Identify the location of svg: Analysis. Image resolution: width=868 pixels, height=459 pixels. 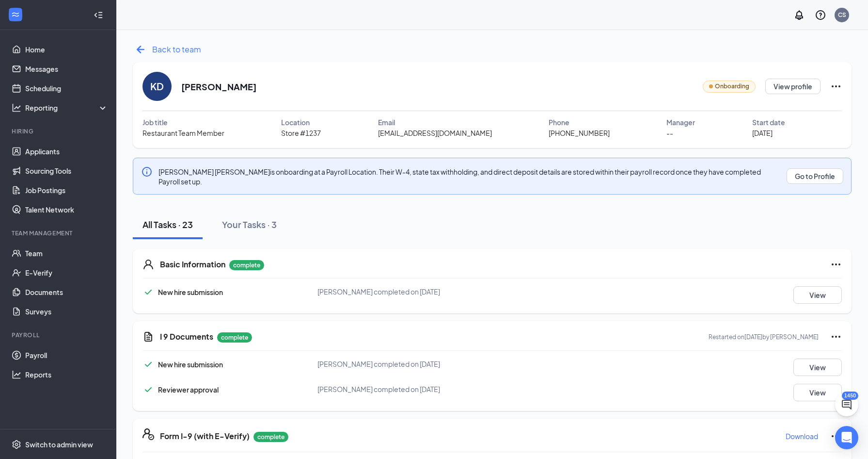
(17, 108).